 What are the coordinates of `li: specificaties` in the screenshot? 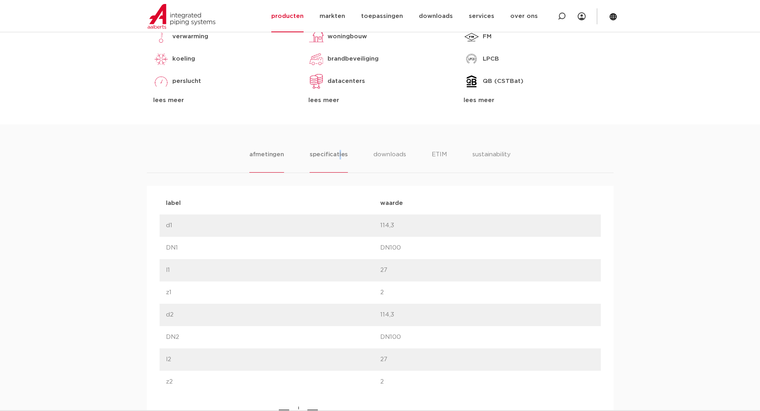 It's located at (329, 161).